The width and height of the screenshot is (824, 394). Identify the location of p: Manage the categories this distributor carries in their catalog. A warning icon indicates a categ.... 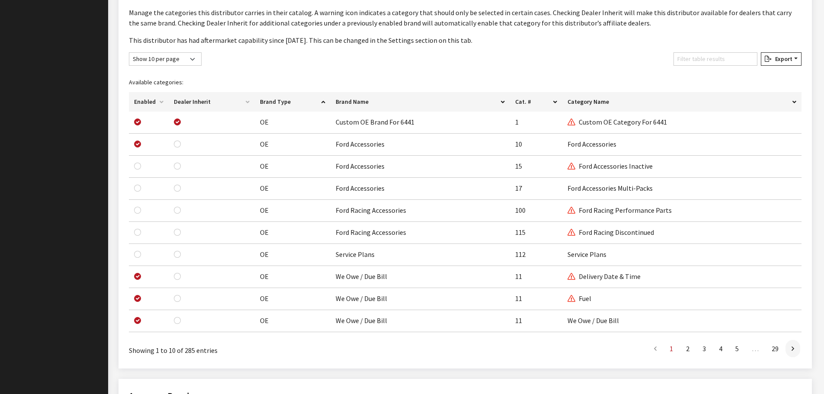
(465, 18).